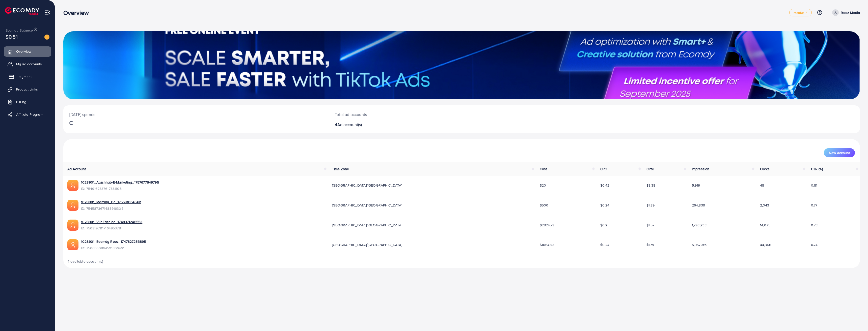 This screenshot has height=331, width=868. Describe the element at coordinates (111, 209) in the screenshot. I see `span: ID: 7545873671483916305` at that location.